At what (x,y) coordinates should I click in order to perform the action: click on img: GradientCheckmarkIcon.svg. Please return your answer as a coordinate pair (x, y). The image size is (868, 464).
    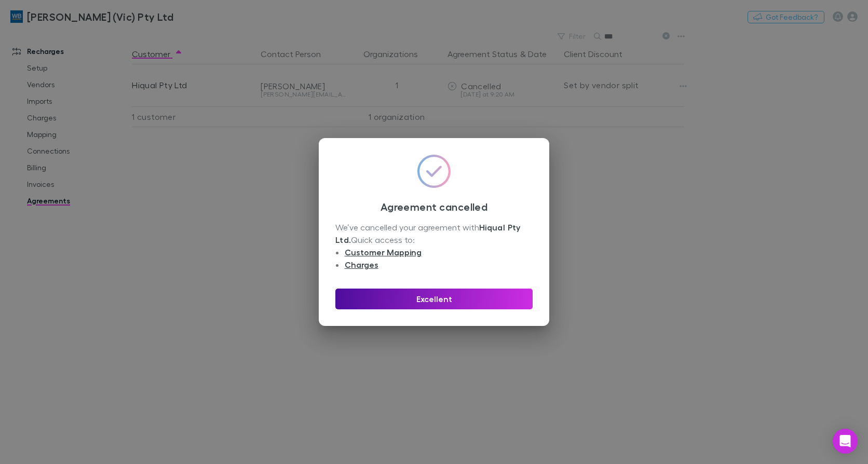
    Looking at the image, I should click on (434, 171).